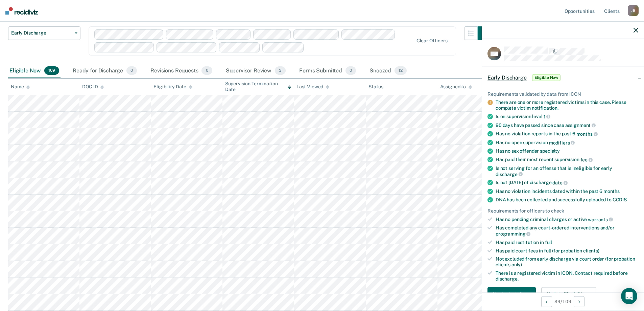  Describe the element at coordinates (560, 182) in the screenshot. I see `span: date` at that location.